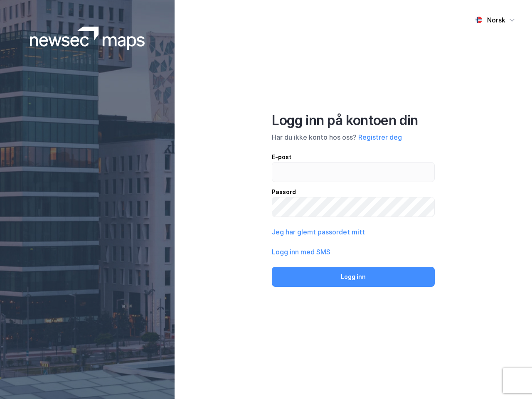  What do you see at coordinates (354, 192) in the screenshot?
I see `div: Passord` at bounding box center [354, 192].